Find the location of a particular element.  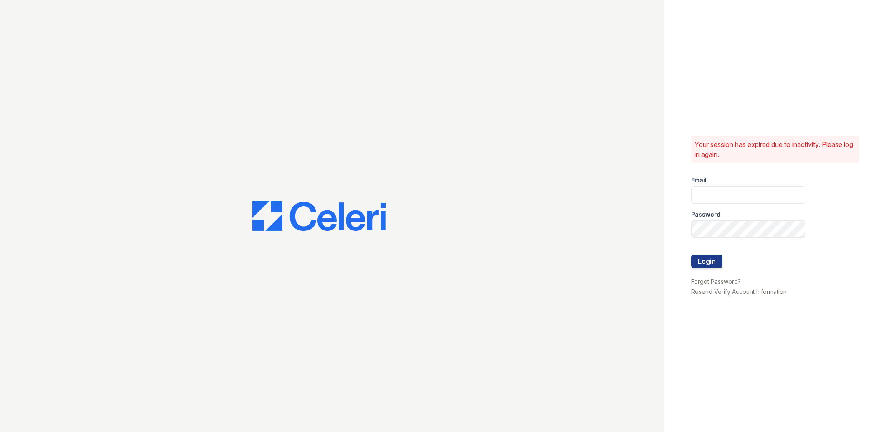

label: Email is located at coordinates (699, 180).